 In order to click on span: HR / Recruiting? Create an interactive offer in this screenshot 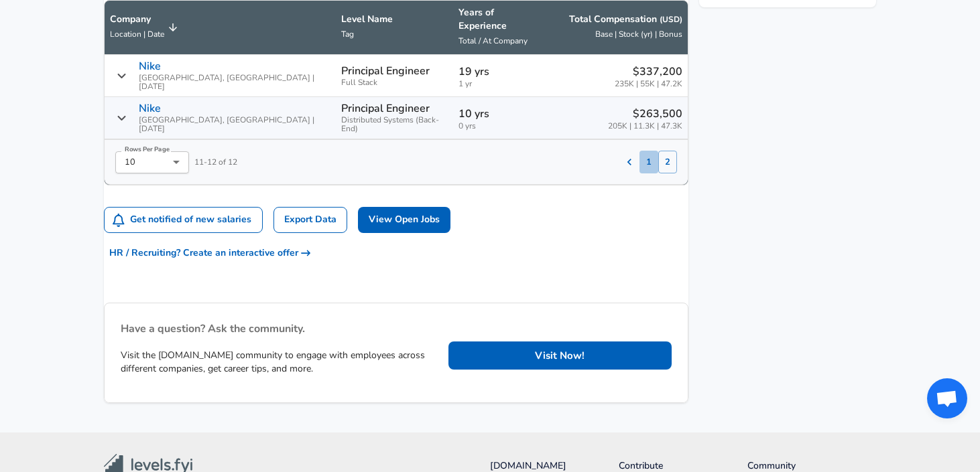, I will do `click(210, 253)`.